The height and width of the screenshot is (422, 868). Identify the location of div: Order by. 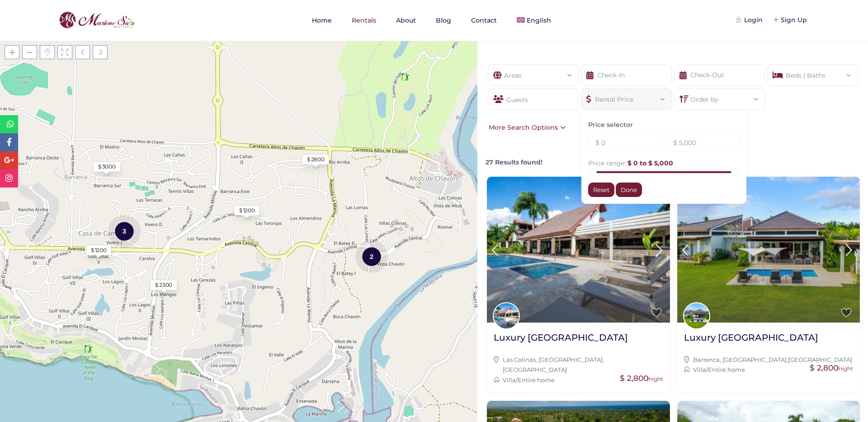
(719, 96).